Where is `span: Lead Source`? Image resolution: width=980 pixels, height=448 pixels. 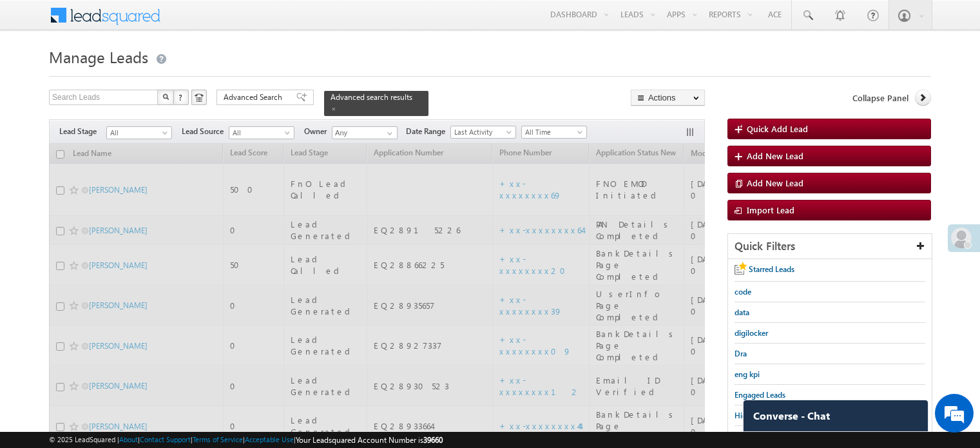
span: Lead Source is located at coordinates (205, 131).